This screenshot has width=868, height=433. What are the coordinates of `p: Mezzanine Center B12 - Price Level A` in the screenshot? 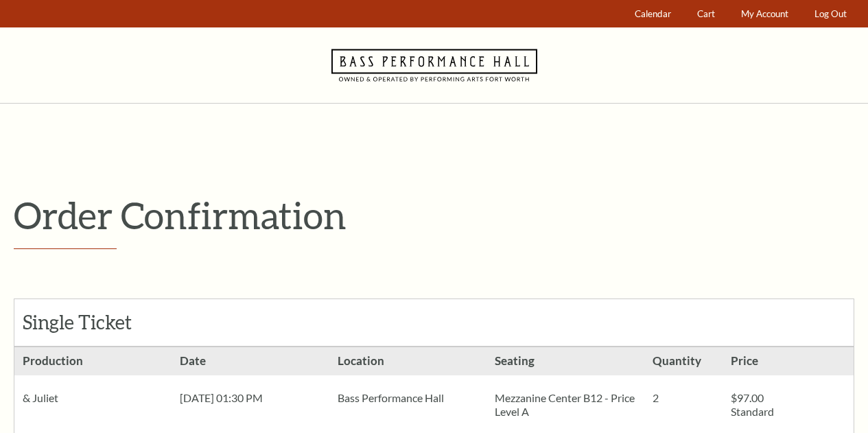 It's located at (564, 405).